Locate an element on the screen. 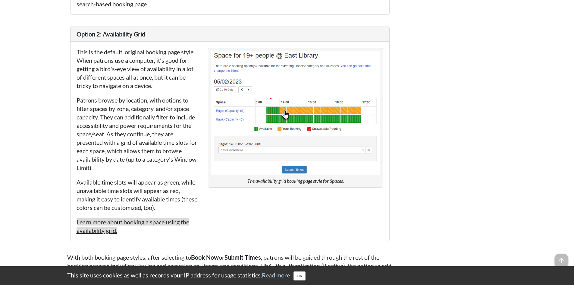 Image resolution: width=574 pixels, height=285 pixels. a: Read more is located at coordinates (276, 275).